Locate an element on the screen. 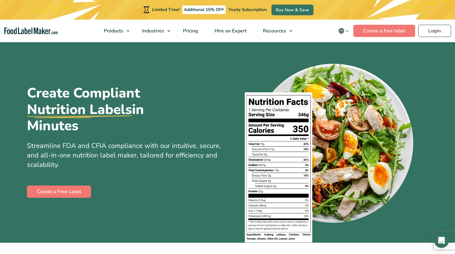  span: Industries is located at coordinates (152, 31).